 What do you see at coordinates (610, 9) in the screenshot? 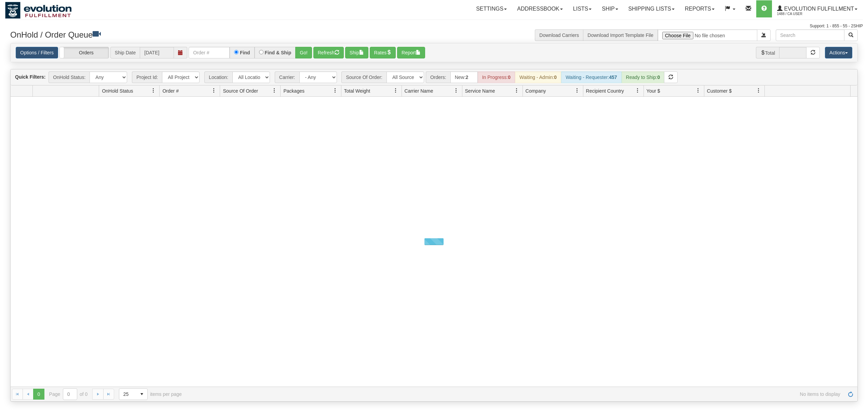
I see `a: Ship` at bounding box center [610, 9].